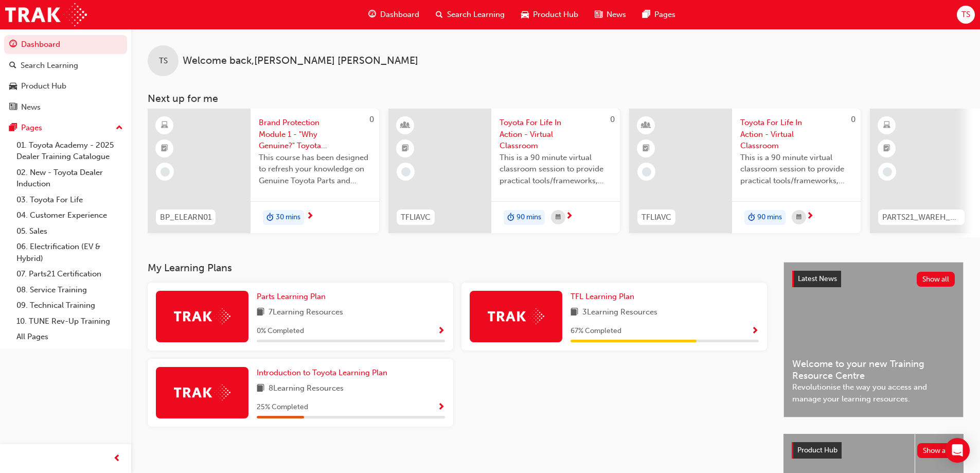 The height and width of the screenshot is (473, 980). Describe the element at coordinates (873, 393) in the screenshot. I see `span: Revolutionise the way you access and manage your learning resources.` at that location.